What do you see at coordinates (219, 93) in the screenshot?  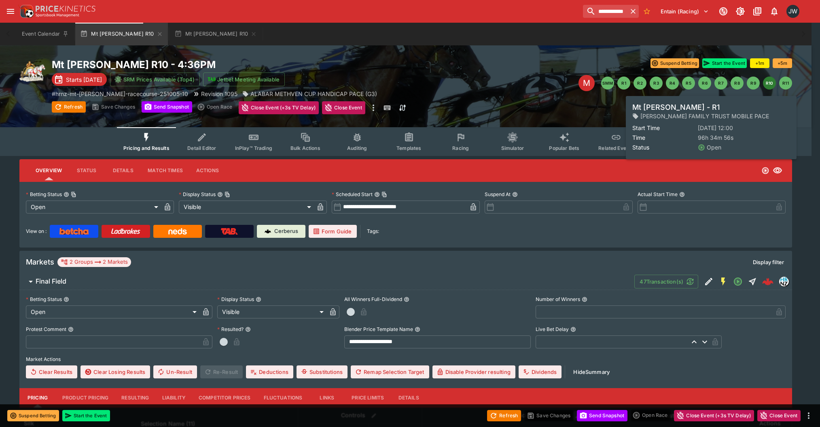 I see `p: Revision 1095` at bounding box center [219, 93].